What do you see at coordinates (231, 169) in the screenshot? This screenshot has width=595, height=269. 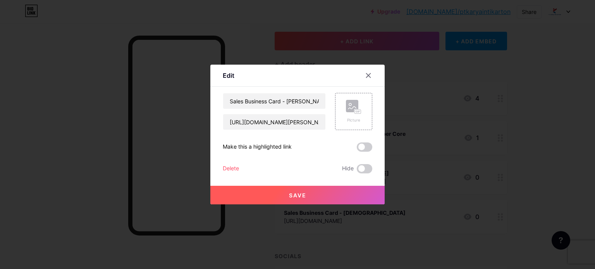 I see `div: Delete` at bounding box center [231, 169].